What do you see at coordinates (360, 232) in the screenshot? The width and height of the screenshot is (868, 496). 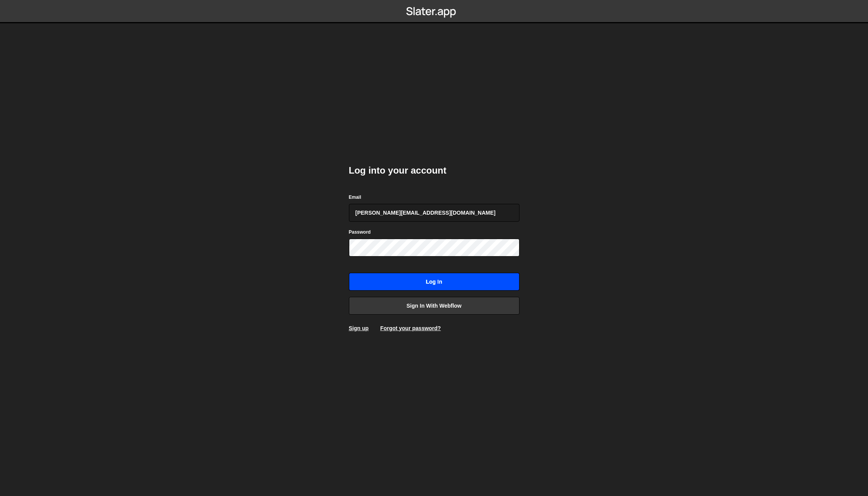 I see `label: Password` at bounding box center [360, 232].